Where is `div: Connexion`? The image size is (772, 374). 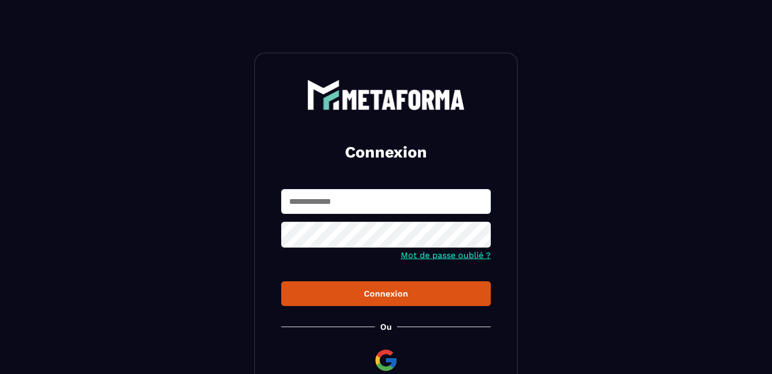
div: Connexion is located at coordinates (386, 293).